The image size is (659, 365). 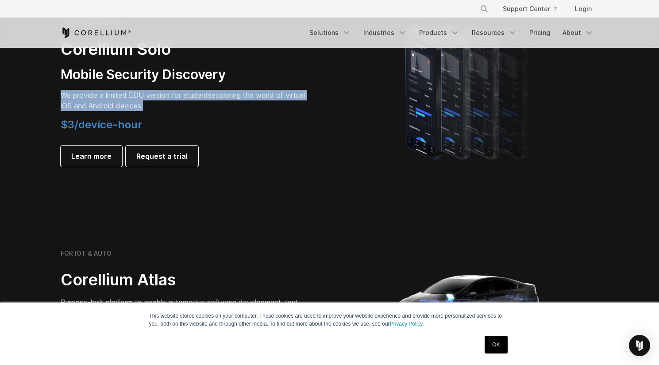 I want to click on a: Industries, so click(x=385, y=33).